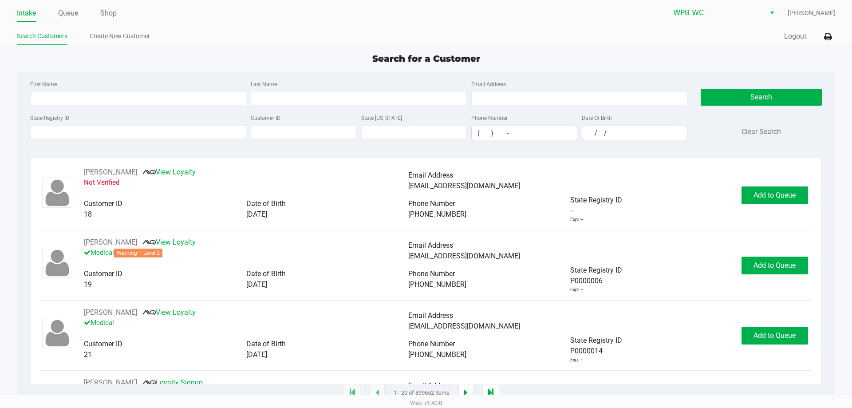  Describe the element at coordinates (264, 84) in the screenshot. I see `label: Last Name` at that location.